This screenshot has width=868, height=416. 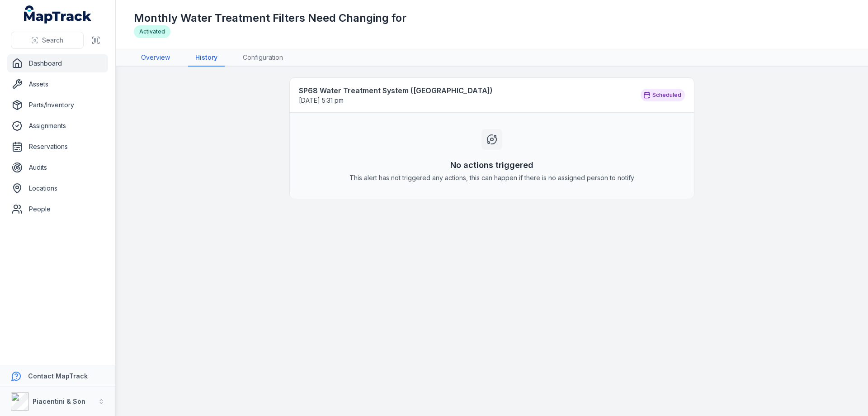 What do you see at coordinates (58, 209) in the screenshot?
I see `a: People` at bounding box center [58, 209].